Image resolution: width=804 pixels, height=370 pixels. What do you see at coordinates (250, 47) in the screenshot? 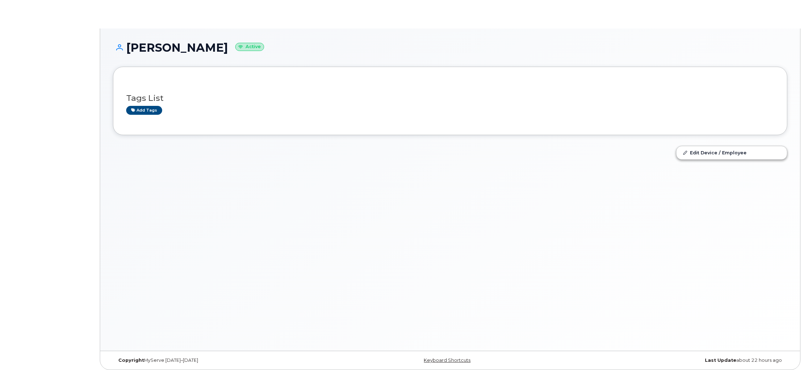
I see `small: Active` at bounding box center [250, 47].